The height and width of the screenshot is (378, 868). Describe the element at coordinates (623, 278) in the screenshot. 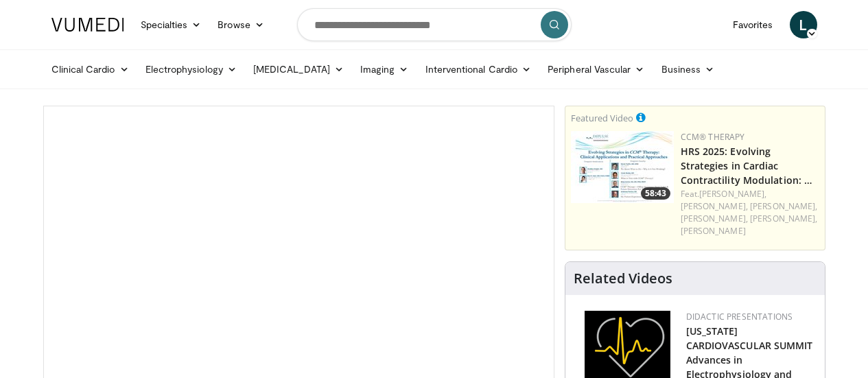

I see `h4: Related Videos` at that location.